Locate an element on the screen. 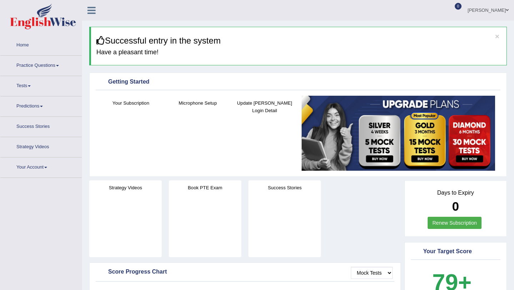  a: Renew Subscription is located at coordinates (454, 223).